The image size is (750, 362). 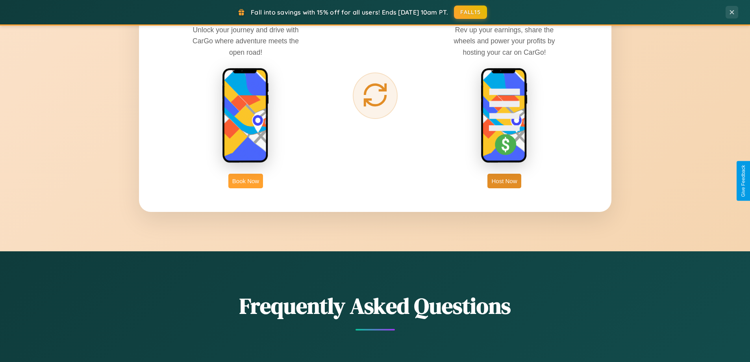 What do you see at coordinates (743, 181) in the screenshot?
I see `div: Give Feedback` at bounding box center [743, 181].